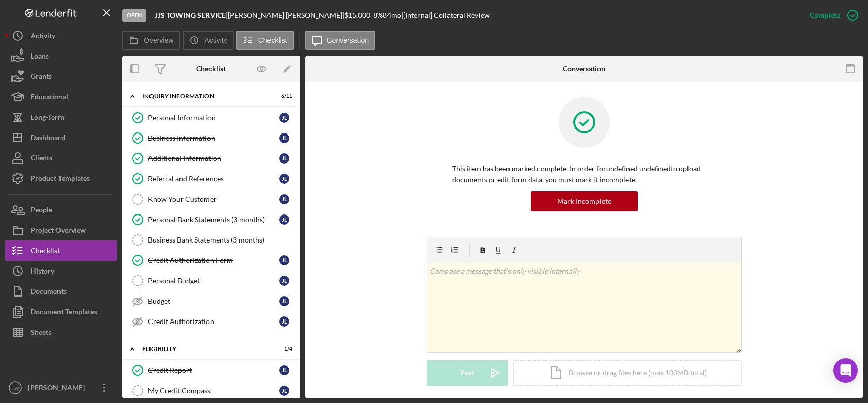 This screenshot has height=403, width=868. Describe the element at coordinates (208, 40) in the screenshot. I see `button: Activity` at that location.